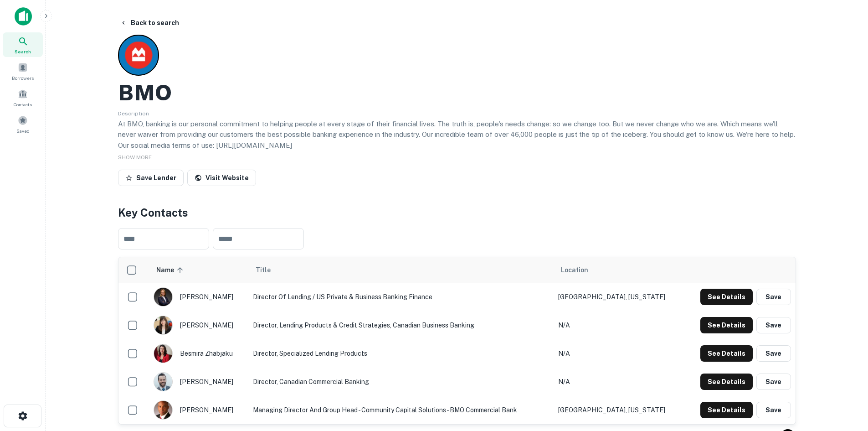  I want to click on span: Title, so click(269, 270).